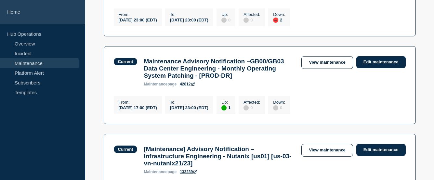 The height and width of the screenshot is (180, 434). What do you see at coordinates (276, 20) in the screenshot?
I see `div: down` at bounding box center [276, 20].